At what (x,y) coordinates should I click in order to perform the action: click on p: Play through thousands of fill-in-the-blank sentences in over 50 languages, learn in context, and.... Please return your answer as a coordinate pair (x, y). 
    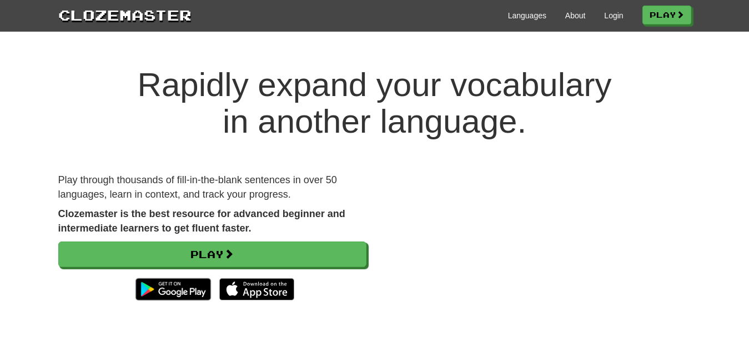
    Looking at the image, I should click on (212, 187).